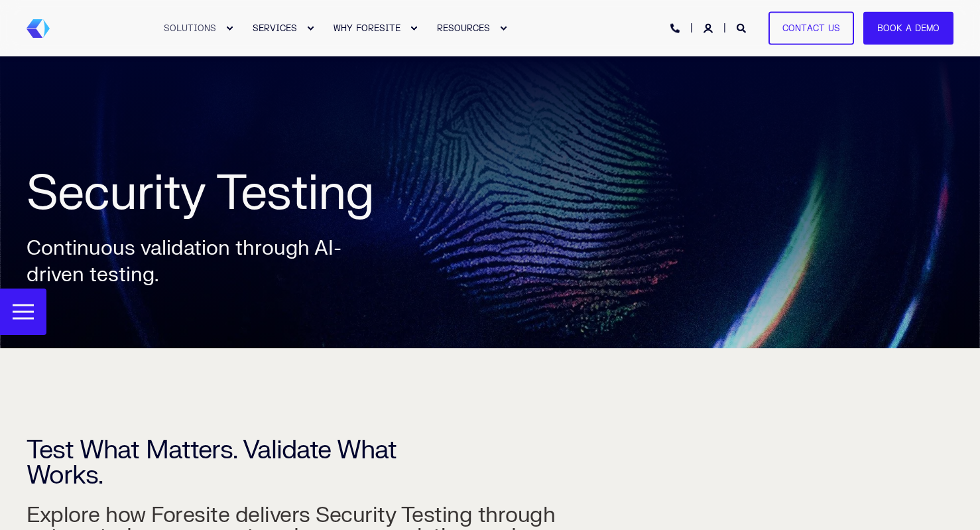  What do you see at coordinates (190, 28) in the screenshot?
I see `span: SOLUTIONS` at bounding box center [190, 28].